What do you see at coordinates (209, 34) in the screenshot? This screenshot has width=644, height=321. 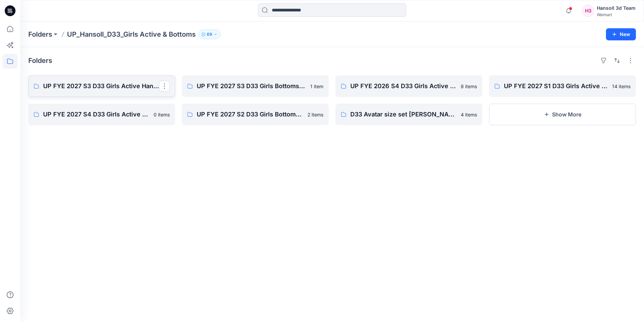 I see `p: 69` at bounding box center [209, 34].